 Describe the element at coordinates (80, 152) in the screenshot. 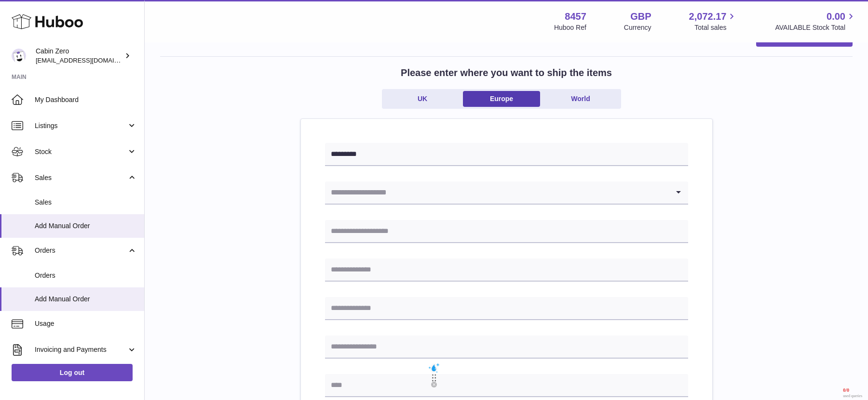

I see `span: Stock` at that location.